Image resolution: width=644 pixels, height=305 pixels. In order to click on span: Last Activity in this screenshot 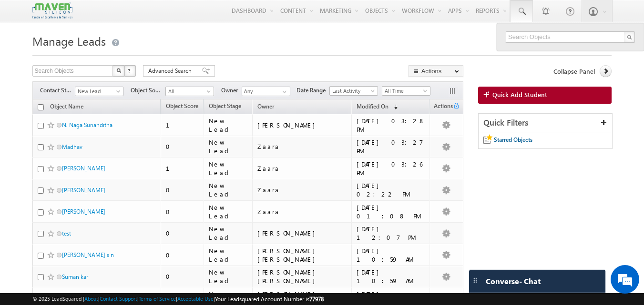, I will do `click(352, 91)`.